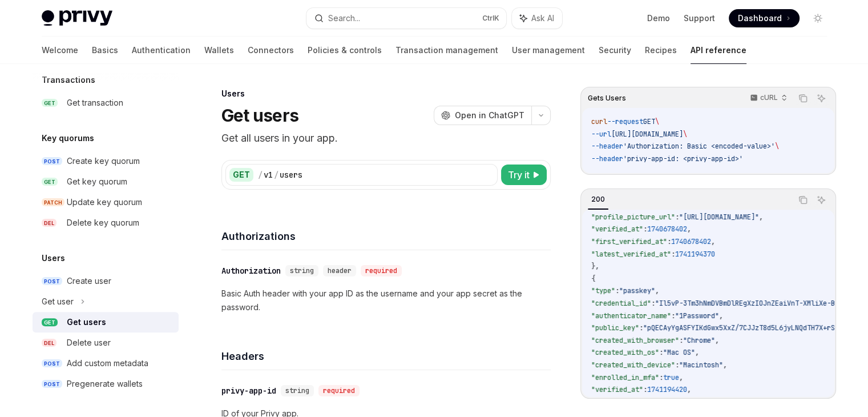  I want to click on a: API reference, so click(718, 50).